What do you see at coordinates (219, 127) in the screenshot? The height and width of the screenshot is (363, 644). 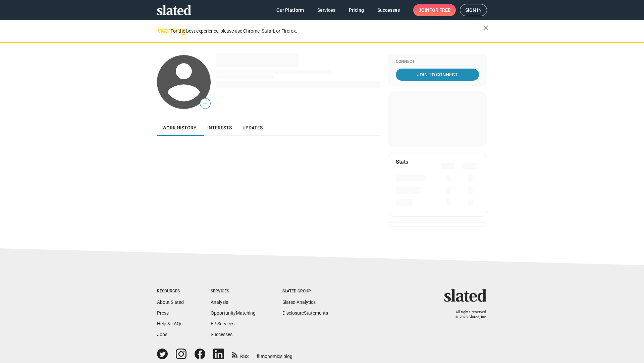 I see `span: Interests` at bounding box center [219, 127].